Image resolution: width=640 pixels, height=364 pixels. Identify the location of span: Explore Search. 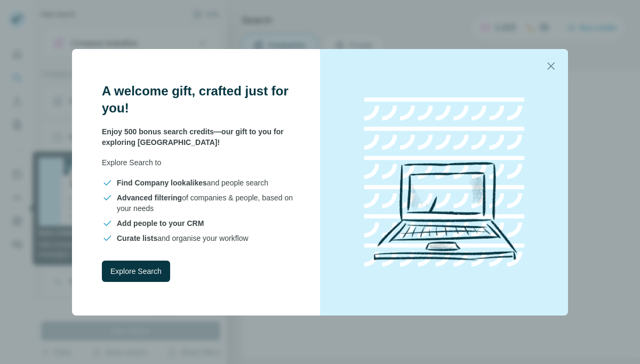
(136, 272).